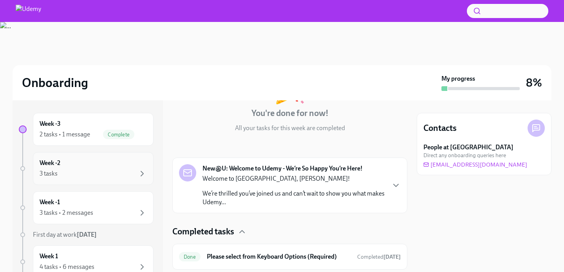 Image resolution: width=564 pixels, height=272 pixels. What do you see at coordinates (279, 257) in the screenshot?
I see `h6: Please select from Keyboard Options (Required)` at bounding box center [279, 257].